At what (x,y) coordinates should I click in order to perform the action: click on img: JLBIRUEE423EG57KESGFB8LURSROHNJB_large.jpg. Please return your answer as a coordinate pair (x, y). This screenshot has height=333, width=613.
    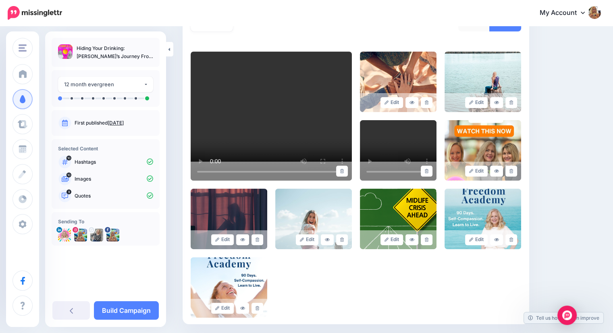
    Looking at the image, I should click on (482, 82).